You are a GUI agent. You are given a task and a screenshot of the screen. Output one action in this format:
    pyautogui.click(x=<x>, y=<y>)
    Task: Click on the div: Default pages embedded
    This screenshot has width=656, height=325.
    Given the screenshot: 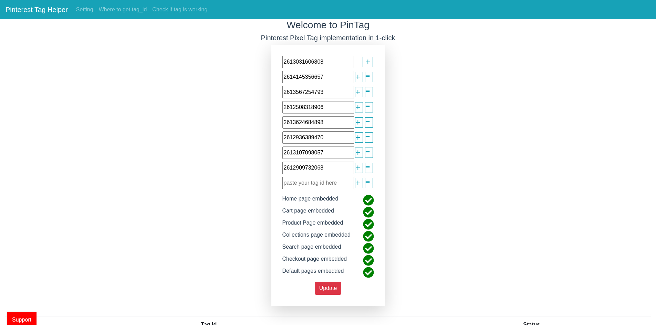 What is the action you would take?
    pyautogui.click(x=313, y=273)
    